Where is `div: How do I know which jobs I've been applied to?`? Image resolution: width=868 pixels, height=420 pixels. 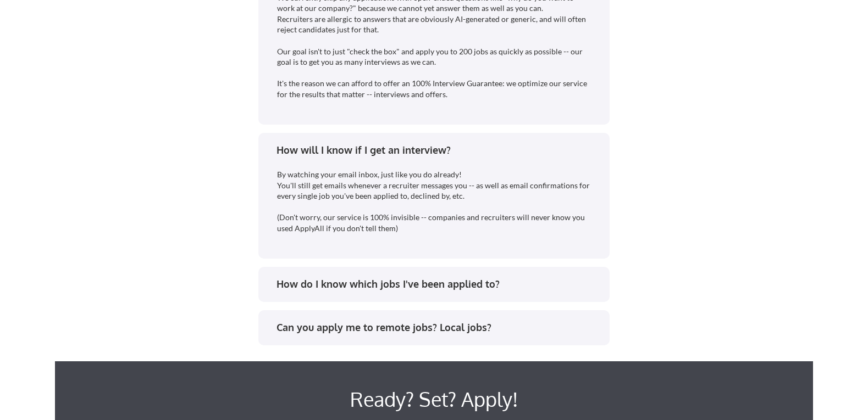 div: How do I know which jobs I've been applied to? is located at coordinates (437, 284).